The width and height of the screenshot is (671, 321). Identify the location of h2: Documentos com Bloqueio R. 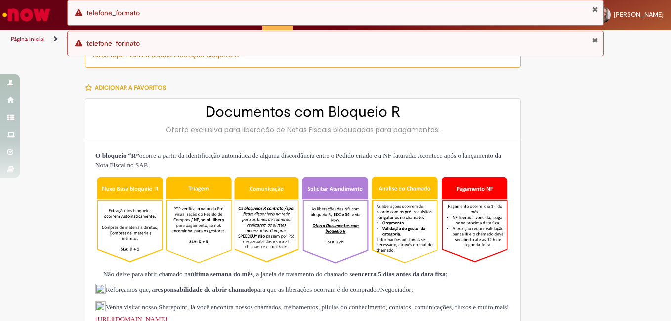
(303, 112).